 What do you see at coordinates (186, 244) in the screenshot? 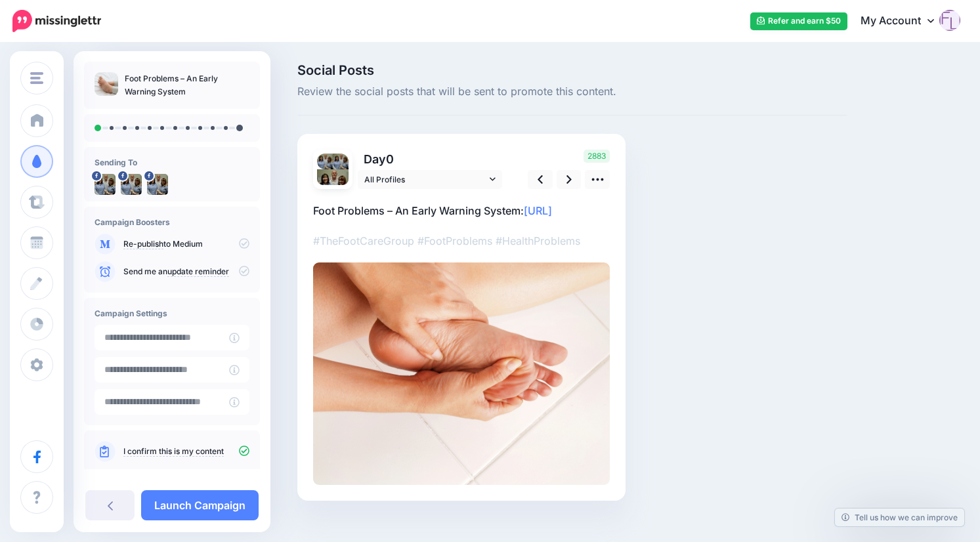
I see `p: to Medium` at bounding box center [186, 244].